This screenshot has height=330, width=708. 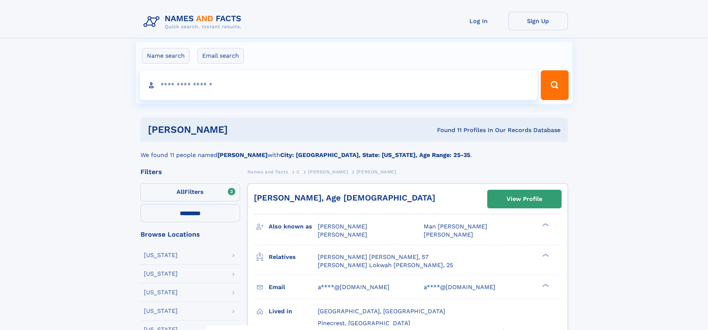 What do you see at coordinates (293, 226) in the screenshot?
I see `h3: Also known as` at bounding box center [293, 226].